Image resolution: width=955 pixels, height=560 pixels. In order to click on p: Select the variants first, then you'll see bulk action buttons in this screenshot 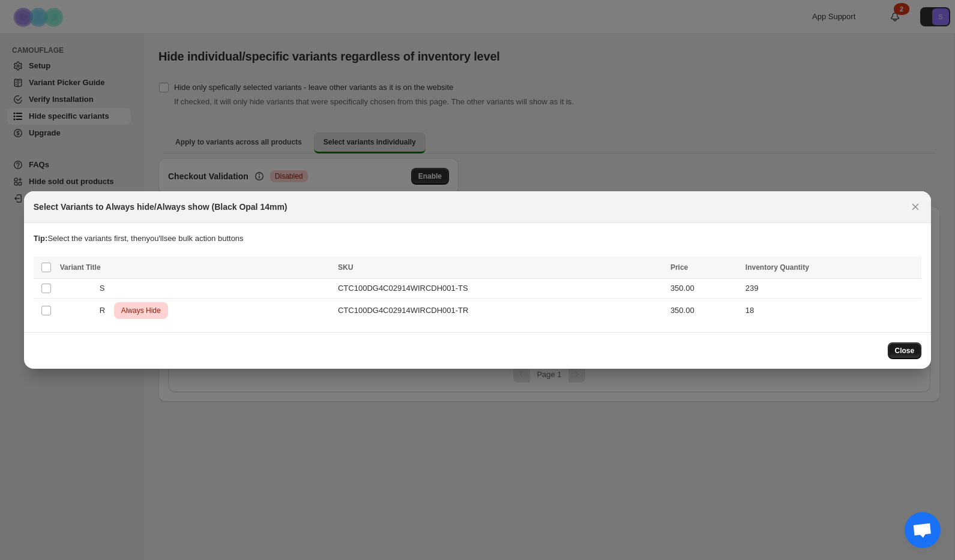, I will do `click(478, 239)`.